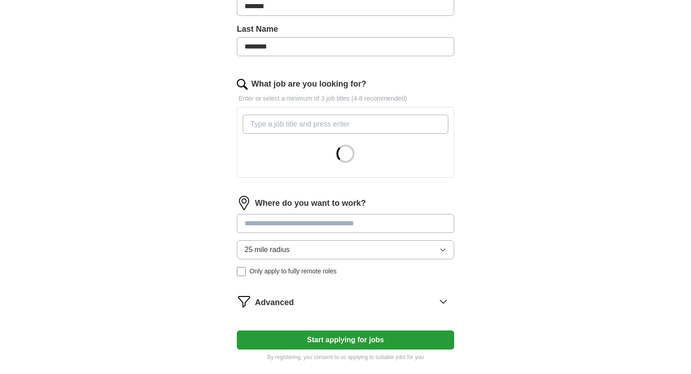 The width and height of the screenshot is (691, 374). I want to click on p: By registering, you consent to us applying to suitable jobs for you, so click(346, 357).